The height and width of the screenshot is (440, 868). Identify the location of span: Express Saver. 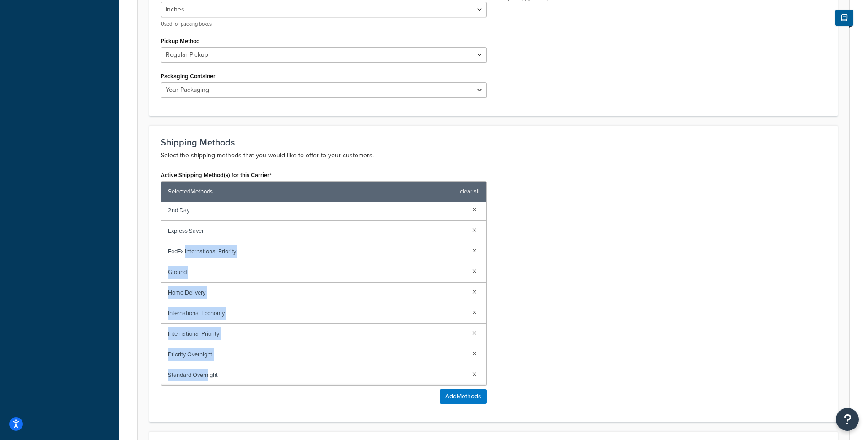
(317, 230).